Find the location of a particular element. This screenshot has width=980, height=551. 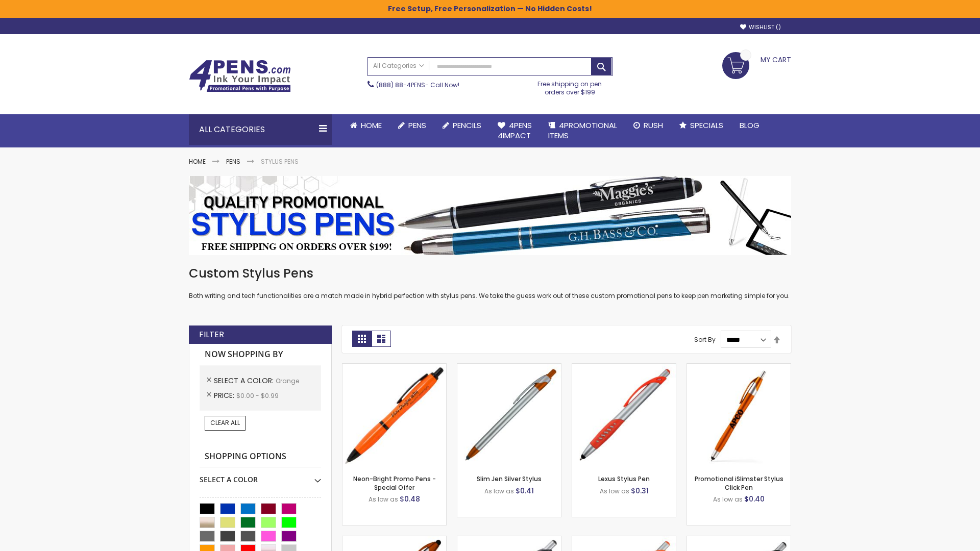

a: Wishlist is located at coordinates (761, 27).